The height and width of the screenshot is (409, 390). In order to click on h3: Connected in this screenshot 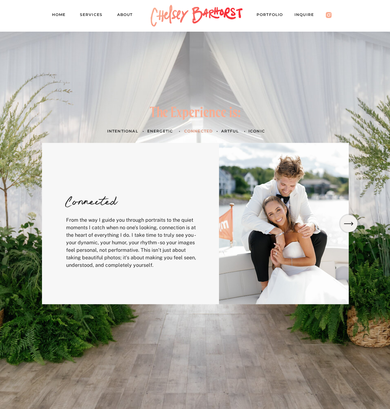, I will do `click(101, 199)`.